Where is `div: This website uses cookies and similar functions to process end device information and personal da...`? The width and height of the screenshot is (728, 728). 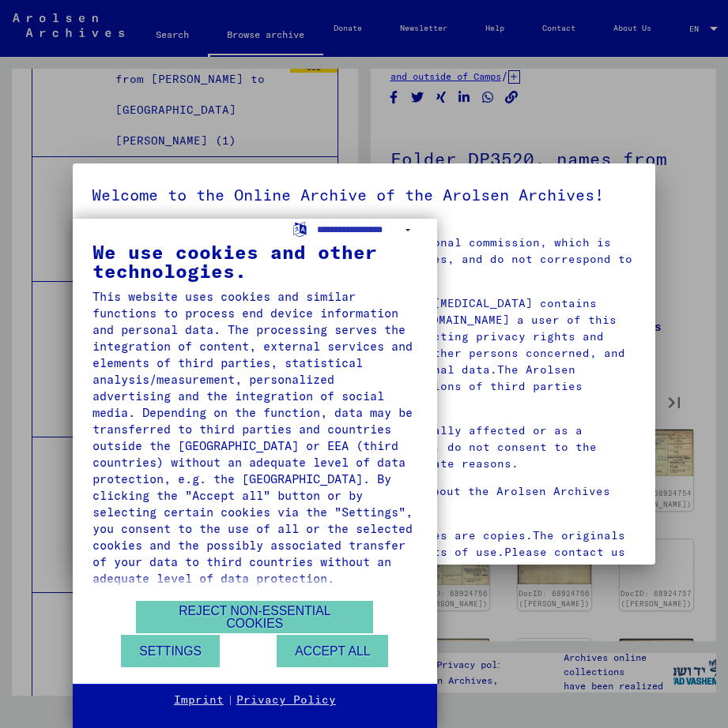 div: This website uses cookies and similar functions to process end device information and personal da... is located at coordinates (254, 438).